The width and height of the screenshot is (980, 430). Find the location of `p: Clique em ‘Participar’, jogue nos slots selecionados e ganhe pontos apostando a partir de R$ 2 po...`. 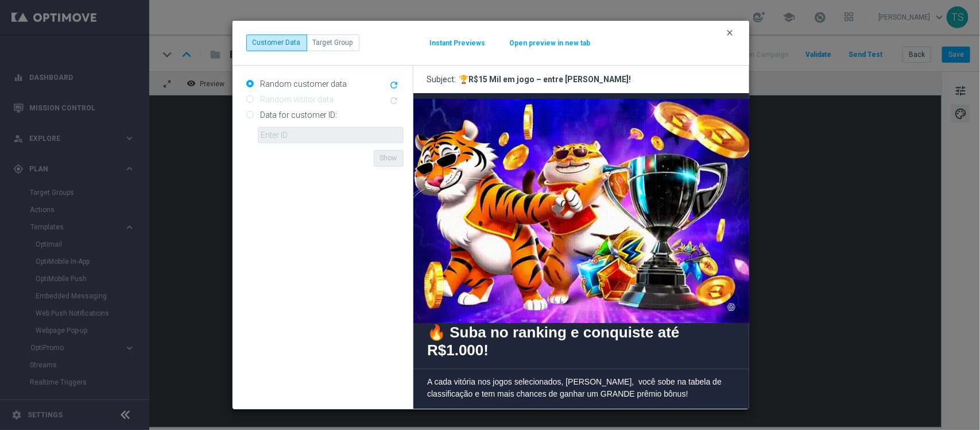

p: Clique em ‘Participar’, jogue nos slots selecionados e ganhe pontos apostando a partir de R$ 2 po... is located at coordinates (167, 326).